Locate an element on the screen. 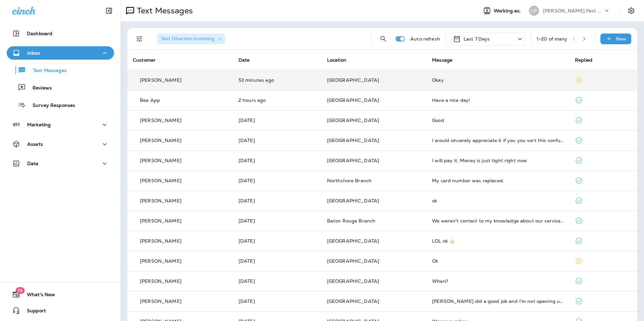 The width and height of the screenshot is (644, 321). button: Collapse Sidebar is located at coordinates (109, 11).